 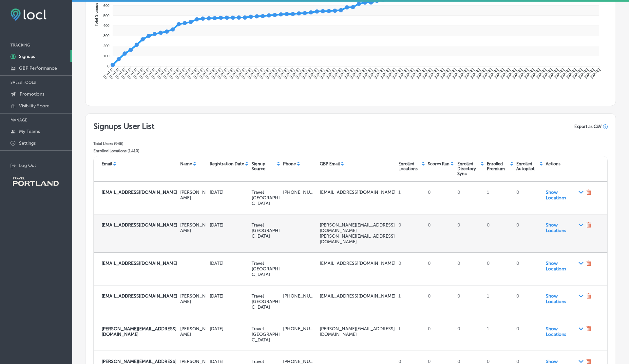 I want to click on p: skye@rankrevolutionseo.com, so click(x=139, y=225).